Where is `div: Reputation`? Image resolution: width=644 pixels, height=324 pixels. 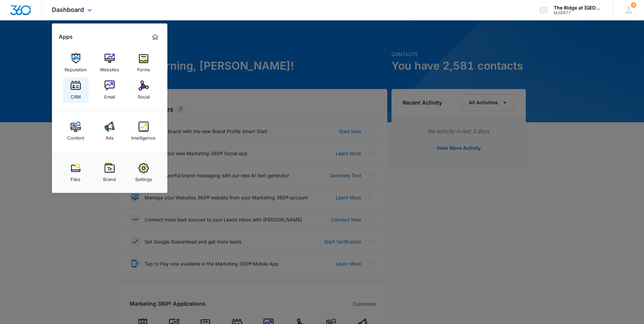 div: Reputation is located at coordinates (76, 68).